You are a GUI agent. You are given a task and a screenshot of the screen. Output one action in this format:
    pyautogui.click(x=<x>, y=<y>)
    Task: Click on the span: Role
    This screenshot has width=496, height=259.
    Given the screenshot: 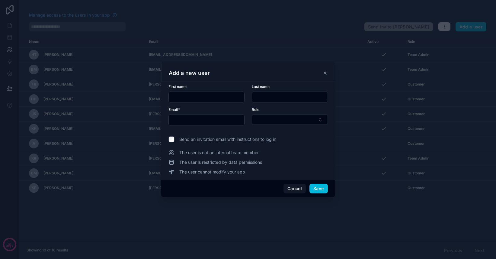 What is the action you would take?
    pyautogui.click(x=255, y=109)
    